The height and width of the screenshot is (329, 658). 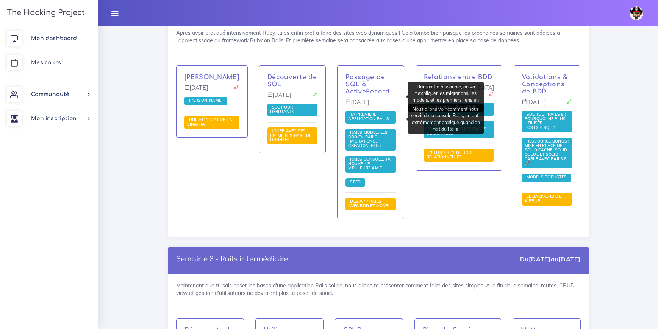 I want to click on div: Nous allons voir comment nous servir de la console Rails, un outil extrêmement pratique quand on ..., so click(x=446, y=119).